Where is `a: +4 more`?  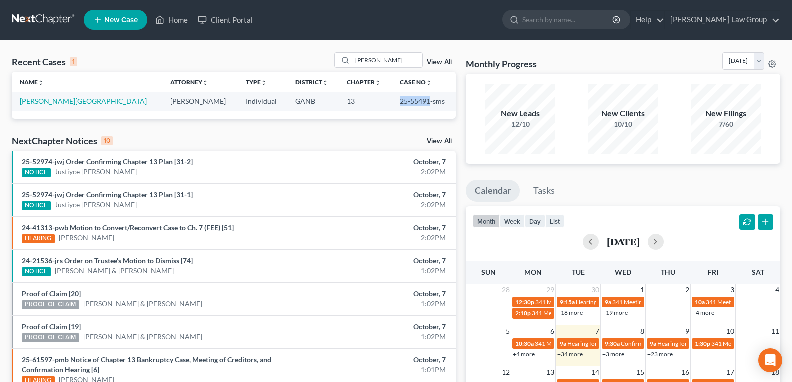 a: +4 more is located at coordinates (703, 312).